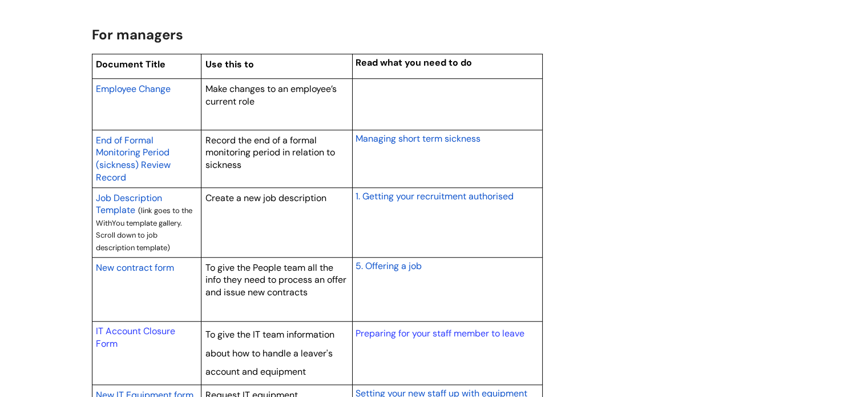 The image size is (868, 397). What do you see at coordinates (133, 89) in the screenshot?
I see `a: Employee Change` at bounding box center [133, 89].